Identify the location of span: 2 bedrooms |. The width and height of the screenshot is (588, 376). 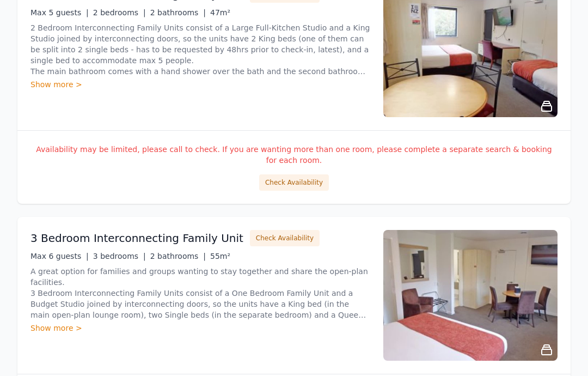
(119, 12).